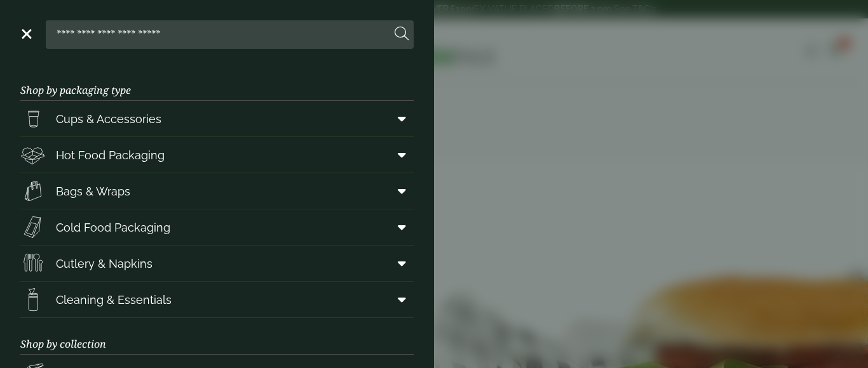 The width and height of the screenshot is (868, 368). Describe the element at coordinates (110, 155) in the screenshot. I see `span: Hot Food Packaging` at that location.